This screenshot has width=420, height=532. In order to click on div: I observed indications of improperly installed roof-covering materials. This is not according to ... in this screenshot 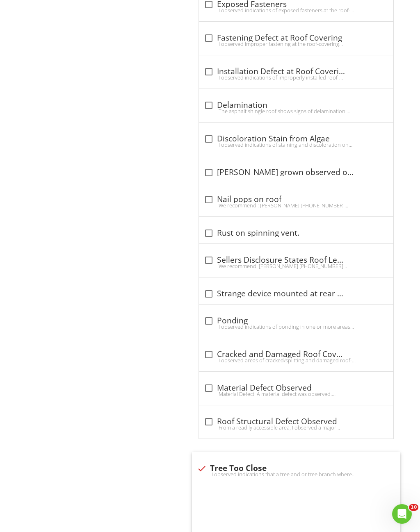, I will do `click(296, 77)`.